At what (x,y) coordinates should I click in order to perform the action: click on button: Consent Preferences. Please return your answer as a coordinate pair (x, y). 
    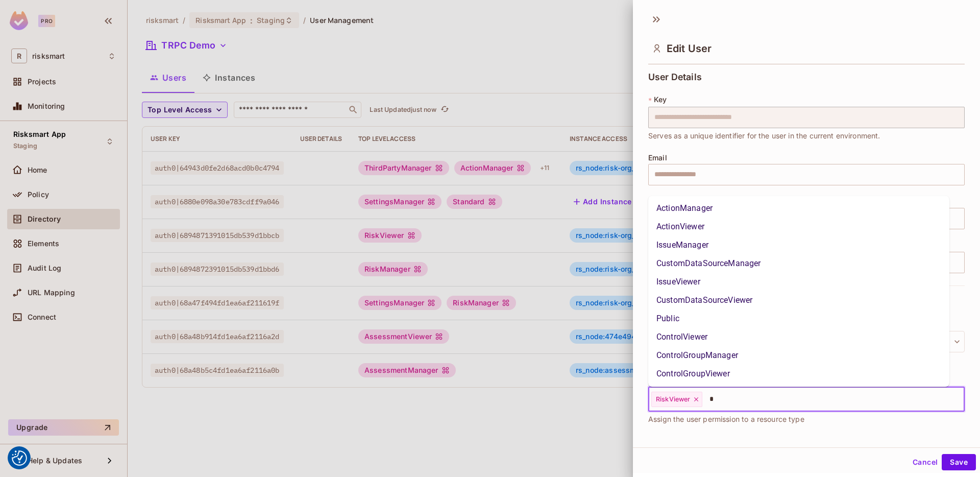
    Looking at the image, I should click on (19, 458).